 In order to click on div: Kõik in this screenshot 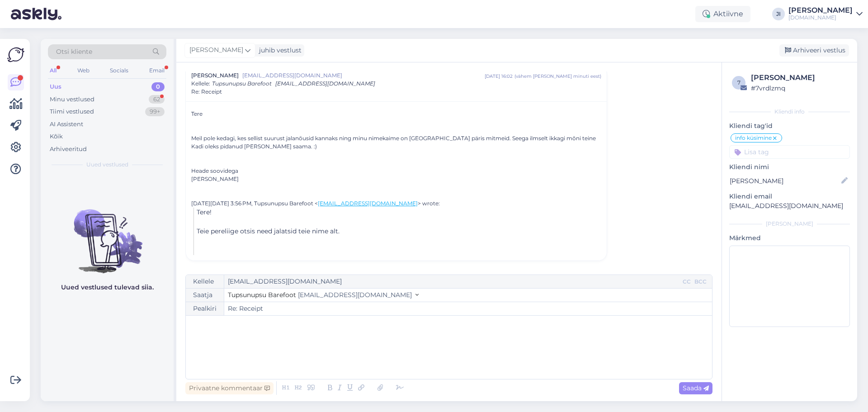, I will do `click(56, 137)`.